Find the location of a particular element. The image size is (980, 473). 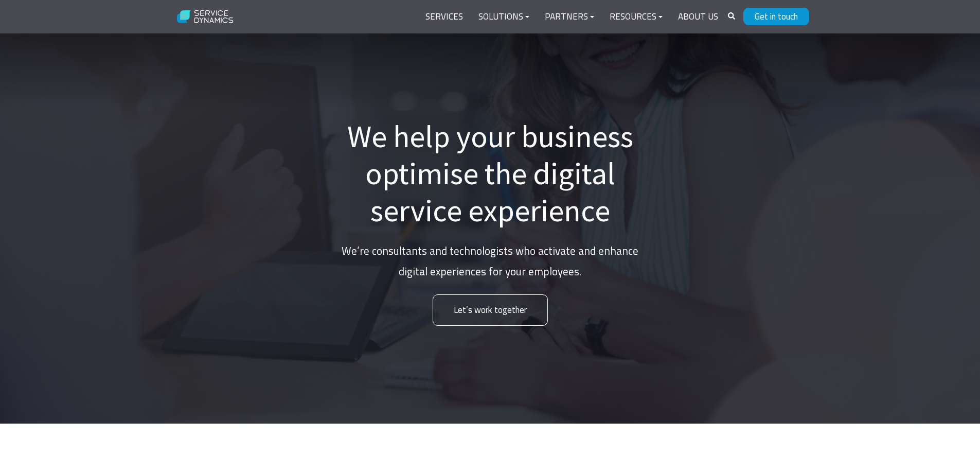

a: Services is located at coordinates (444, 17).